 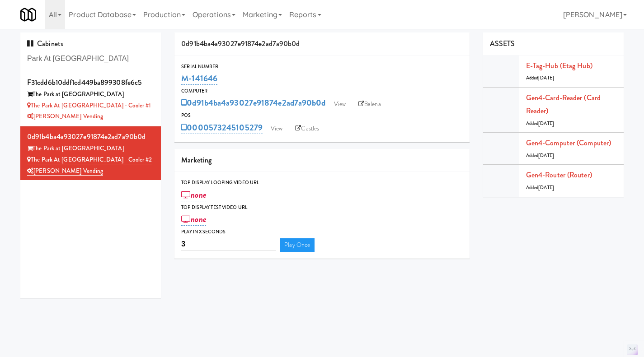 I want to click on span: Marketing, so click(x=196, y=160).